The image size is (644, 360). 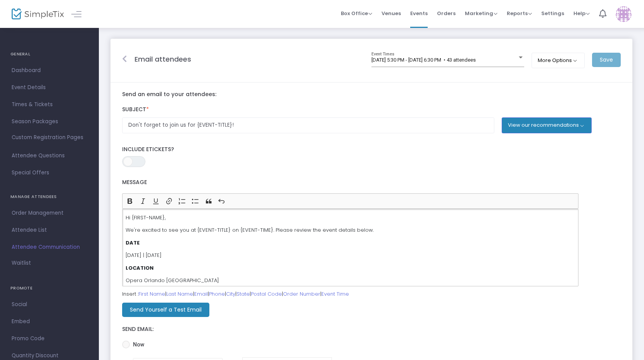 What do you see at coordinates (49, 339) in the screenshot?
I see `span: Promo Code` at bounding box center [49, 339].